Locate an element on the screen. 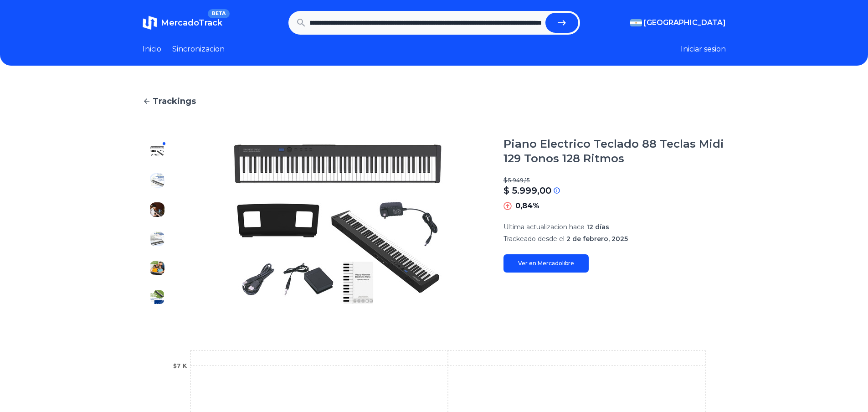 The height and width of the screenshot is (412, 868). img: Argentina is located at coordinates (636, 23).